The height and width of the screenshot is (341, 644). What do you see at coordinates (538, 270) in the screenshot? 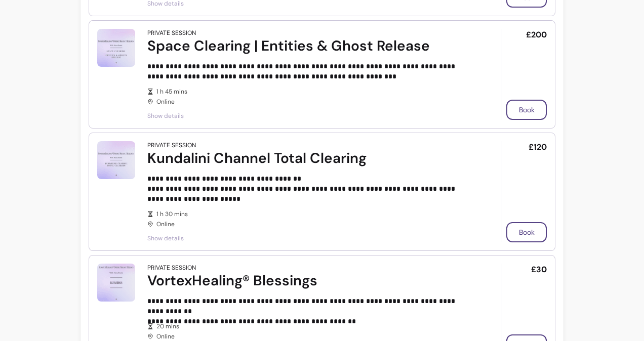
I see `span: £30` at bounding box center [538, 270].